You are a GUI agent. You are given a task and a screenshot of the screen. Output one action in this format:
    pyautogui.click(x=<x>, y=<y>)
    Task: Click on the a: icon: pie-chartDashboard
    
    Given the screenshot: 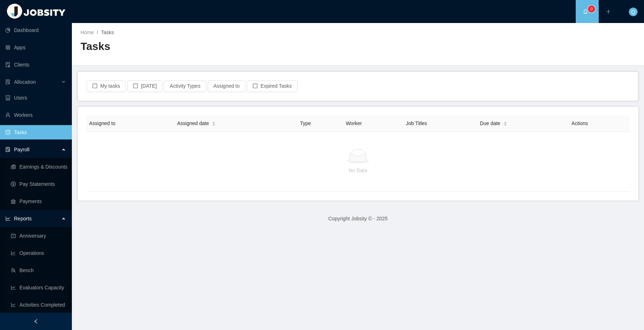 What is the action you would take?
    pyautogui.click(x=36, y=30)
    